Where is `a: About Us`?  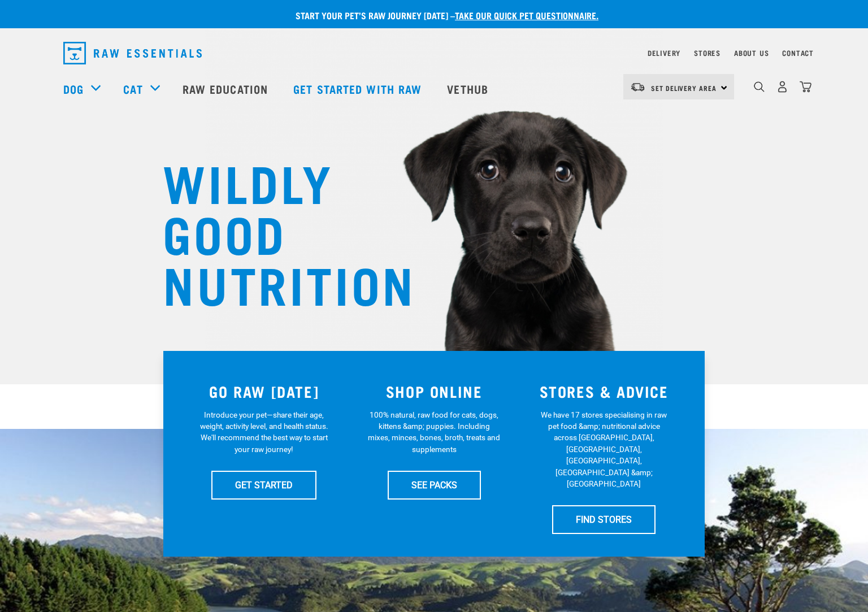 a: About Us is located at coordinates (751, 52).